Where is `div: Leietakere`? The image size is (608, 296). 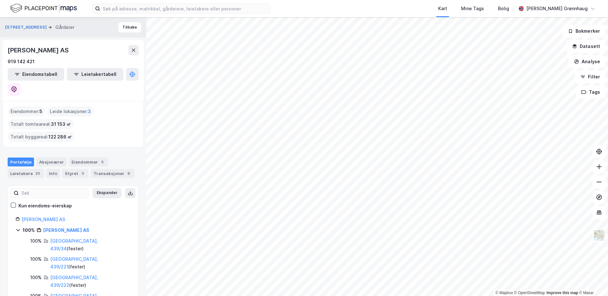
div: Leietakere is located at coordinates (26, 174).